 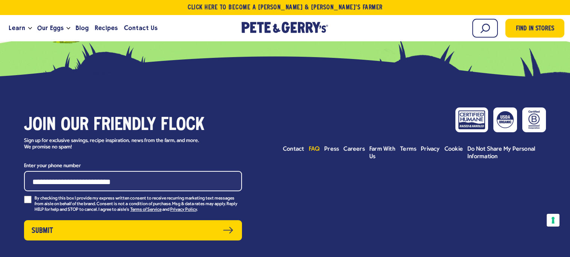 What do you see at coordinates (382, 153) in the screenshot?
I see `a: Farm With Us` at bounding box center [382, 153].